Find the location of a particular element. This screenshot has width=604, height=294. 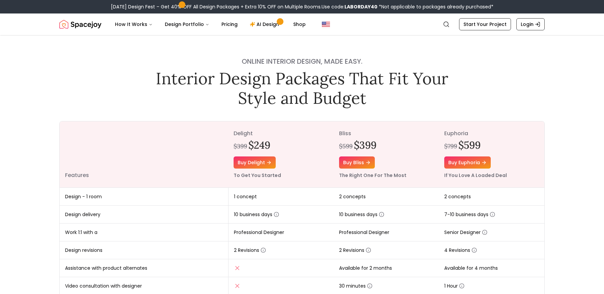

td: Available for 4 months is located at coordinates (491, 268).